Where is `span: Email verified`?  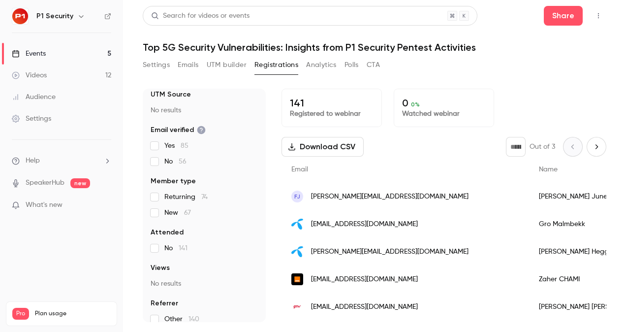 span: Email verified is located at coordinates (178, 130).